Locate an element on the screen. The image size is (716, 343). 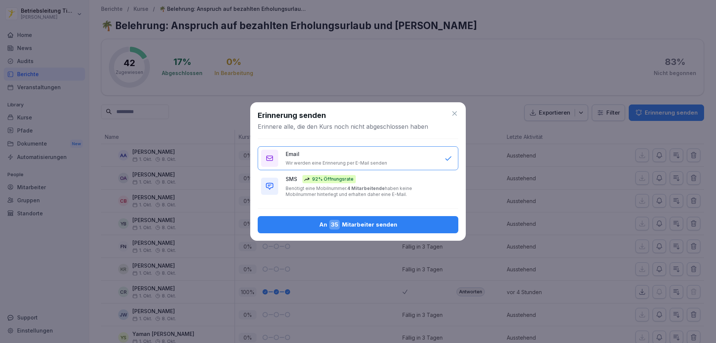
h1: Erinnerung senden is located at coordinates (291, 115).